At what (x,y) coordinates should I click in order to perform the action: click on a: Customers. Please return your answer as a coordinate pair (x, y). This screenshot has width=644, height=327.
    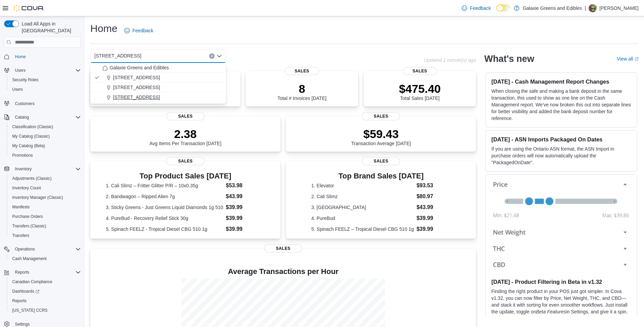
    Looking at the image, I should click on (25, 104).